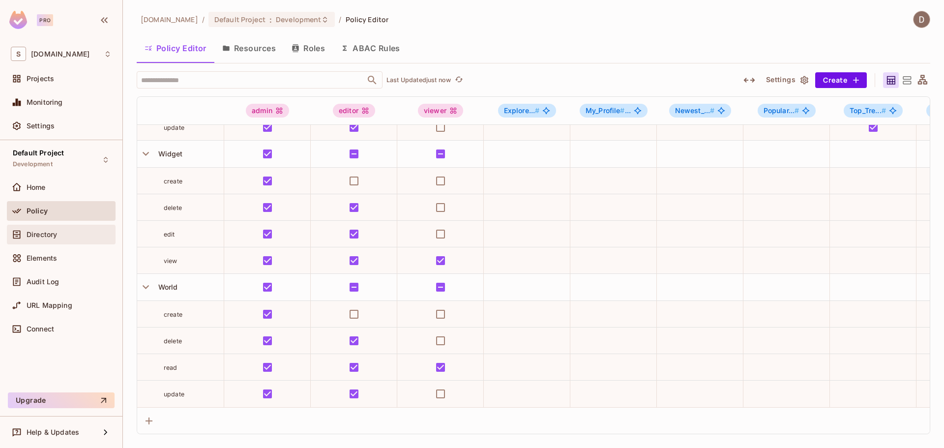 This screenshot has height=448, width=944. Describe the element at coordinates (527, 111) in the screenshot. I see `span: Explore_Avatar#admin` at that location.